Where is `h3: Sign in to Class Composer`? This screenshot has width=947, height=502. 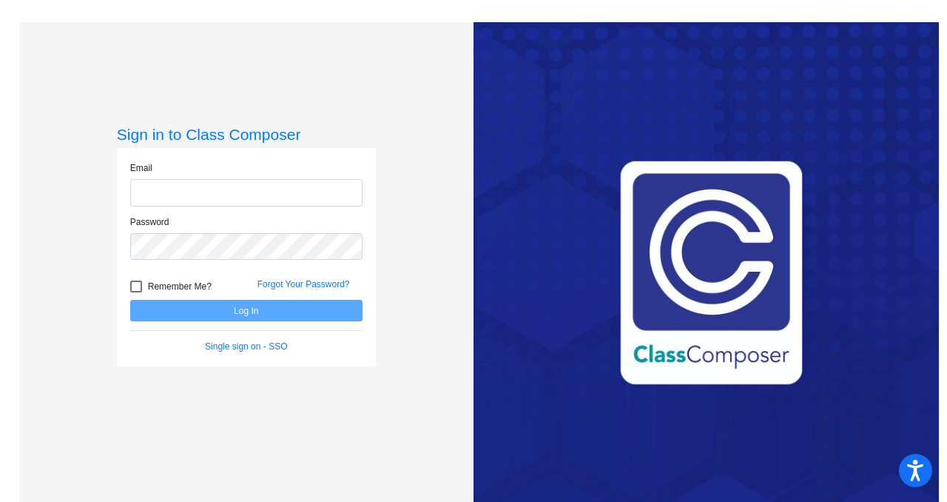 h3: Sign in to Class Composer is located at coordinates (246, 134).